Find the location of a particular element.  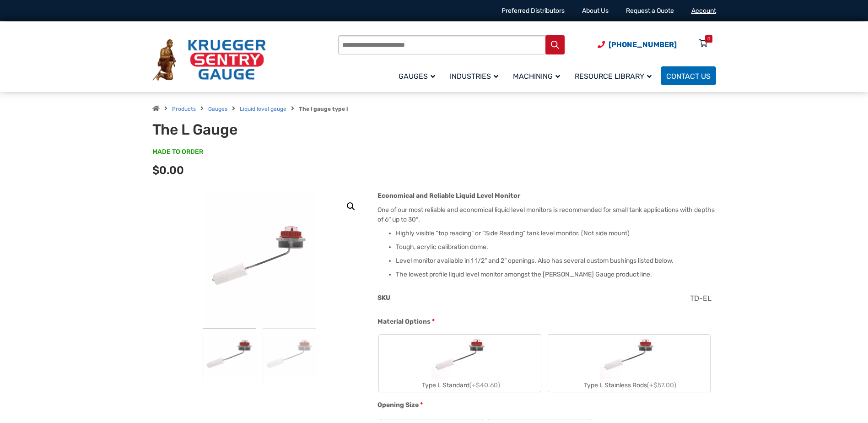

a: Contact Us is located at coordinates (688, 76).